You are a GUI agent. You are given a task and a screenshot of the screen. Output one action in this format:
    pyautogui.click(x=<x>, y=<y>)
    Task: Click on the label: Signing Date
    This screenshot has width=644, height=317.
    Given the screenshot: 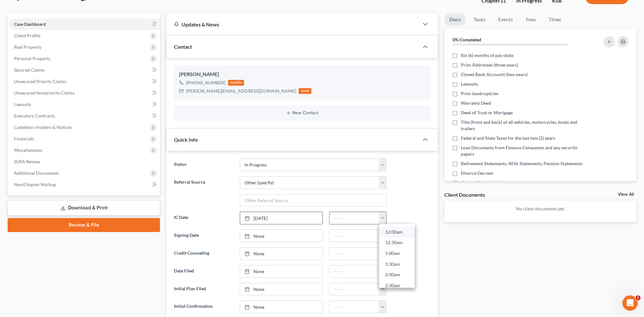 What is the action you would take?
    pyautogui.click(x=204, y=236)
    